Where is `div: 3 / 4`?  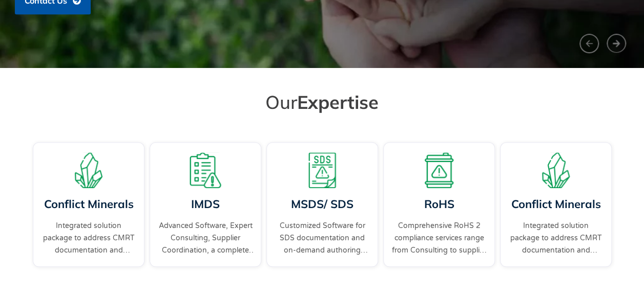 div: 3 / 4 is located at coordinates (205, 215).